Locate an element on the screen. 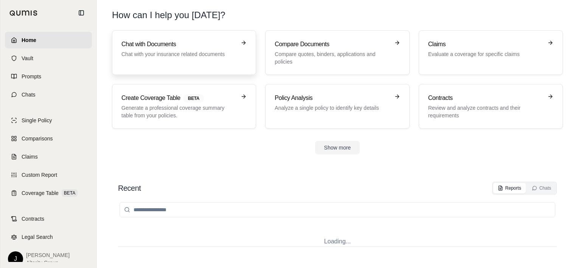 The height and width of the screenshot is (268, 578). a: Chat with DocumentsChat with your insurance related documents is located at coordinates (184, 53).